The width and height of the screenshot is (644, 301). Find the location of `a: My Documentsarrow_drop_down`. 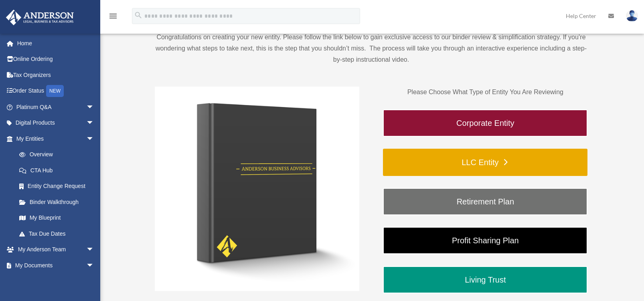

a: My Documentsarrow_drop_down is located at coordinates (56, 265).